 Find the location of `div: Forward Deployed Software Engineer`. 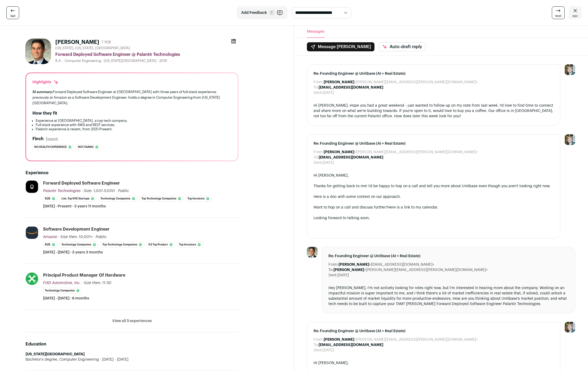

div: Forward Deployed Software Engineer is located at coordinates (81, 183).